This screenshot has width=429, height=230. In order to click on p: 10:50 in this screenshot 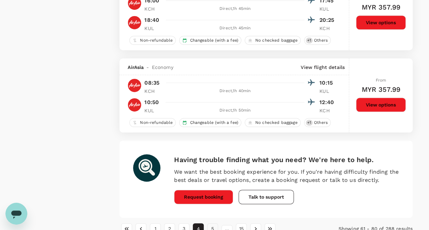, I will do `click(152, 102)`.